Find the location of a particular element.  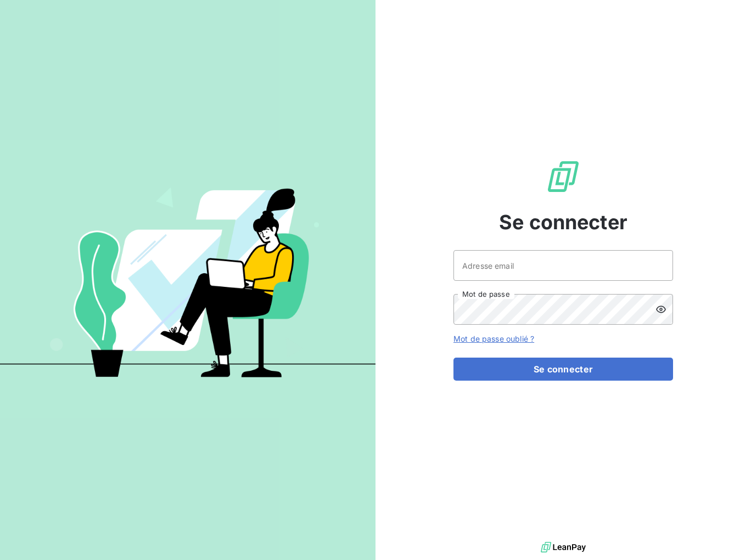

input: placeholder is located at coordinates (563, 265).